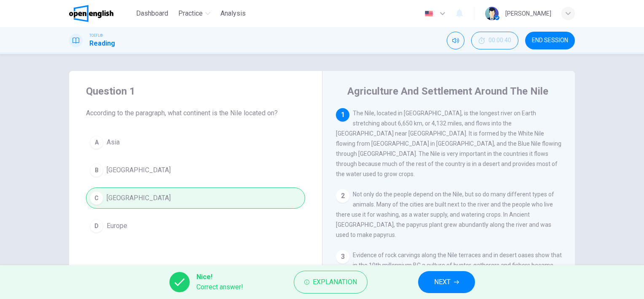 The height and width of the screenshot is (299, 644). I want to click on a: Dashboard, so click(152, 14).